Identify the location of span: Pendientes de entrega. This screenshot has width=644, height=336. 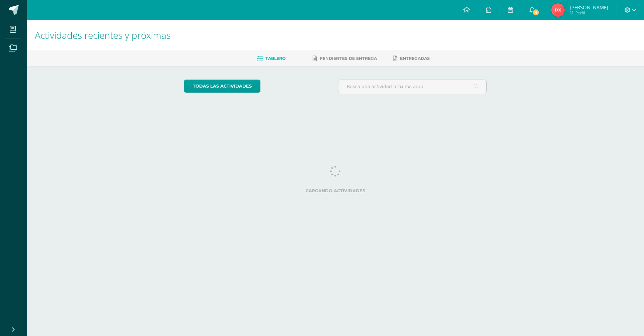
(348, 58).